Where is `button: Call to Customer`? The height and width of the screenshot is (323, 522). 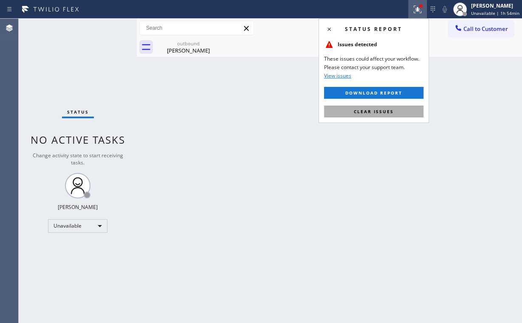 button: Call to Customer is located at coordinates (481, 29).